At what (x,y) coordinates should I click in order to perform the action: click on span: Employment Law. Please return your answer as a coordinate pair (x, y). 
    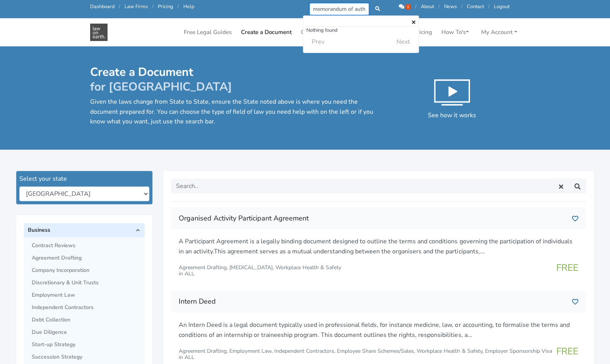
    Looking at the image, I should click on (86, 295).